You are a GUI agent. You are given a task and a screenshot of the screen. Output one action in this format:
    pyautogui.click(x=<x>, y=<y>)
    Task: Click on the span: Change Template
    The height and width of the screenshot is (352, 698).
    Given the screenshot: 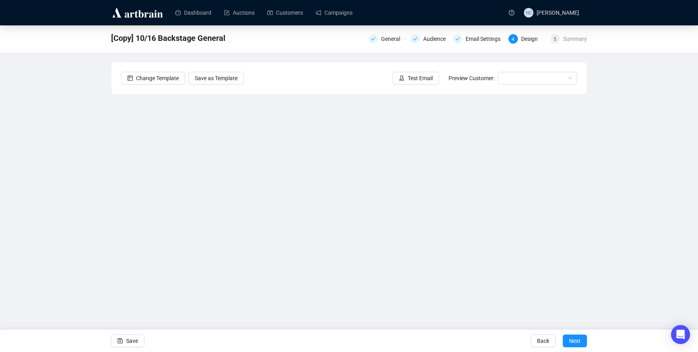 What is the action you would take?
    pyautogui.click(x=158, y=78)
    